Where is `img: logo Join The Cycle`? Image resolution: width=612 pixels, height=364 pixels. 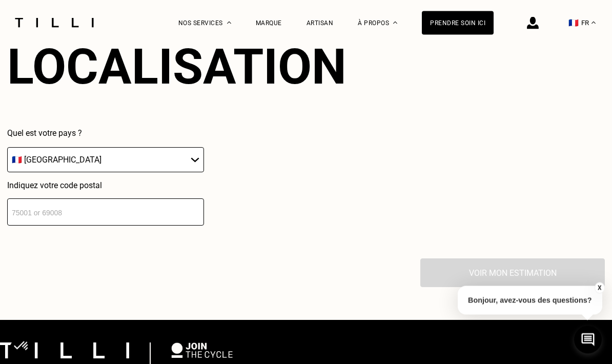
img: logo Join The Cycle is located at coordinates (202, 351).